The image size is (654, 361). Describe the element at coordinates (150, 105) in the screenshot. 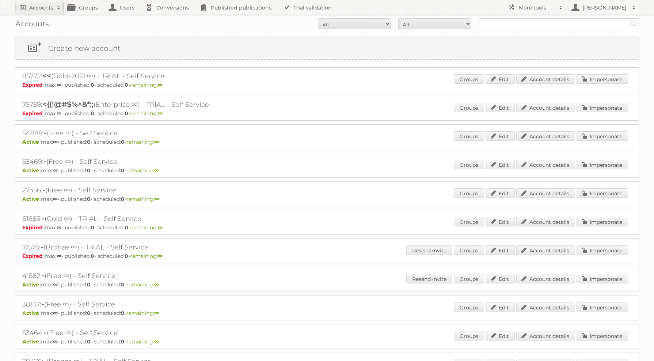

I see `h2: 75759: (Enterprise ∞) - TRIAL - Self Service` at that location.